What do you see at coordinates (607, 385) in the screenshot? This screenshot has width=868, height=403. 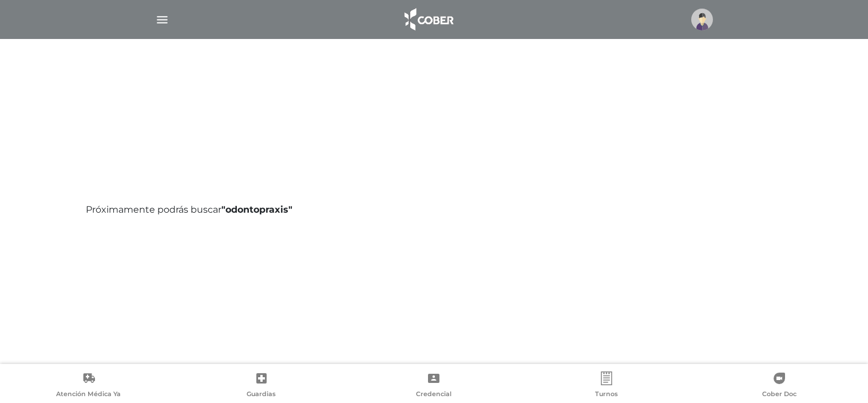 I see `a: Turnos` at bounding box center [607, 385].